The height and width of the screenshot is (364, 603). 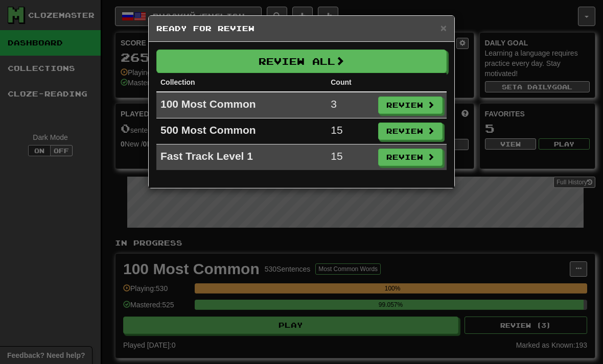 What do you see at coordinates (241, 82) in the screenshot?
I see `th: Collection` at bounding box center [241, 82].